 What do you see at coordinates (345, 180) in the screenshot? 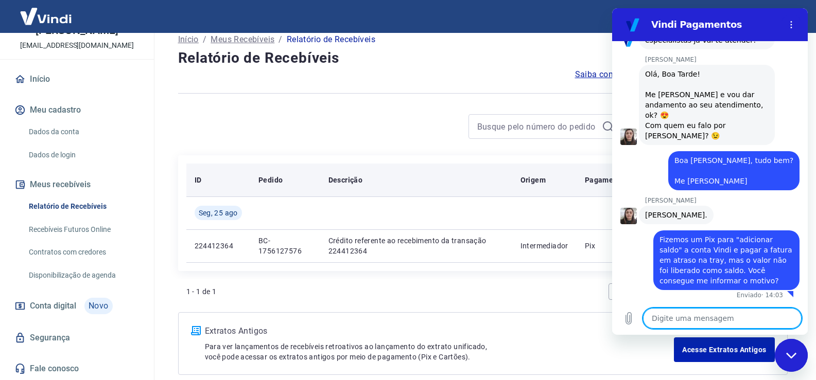
I see `p: Descrição` at bounding box center [345, 180].